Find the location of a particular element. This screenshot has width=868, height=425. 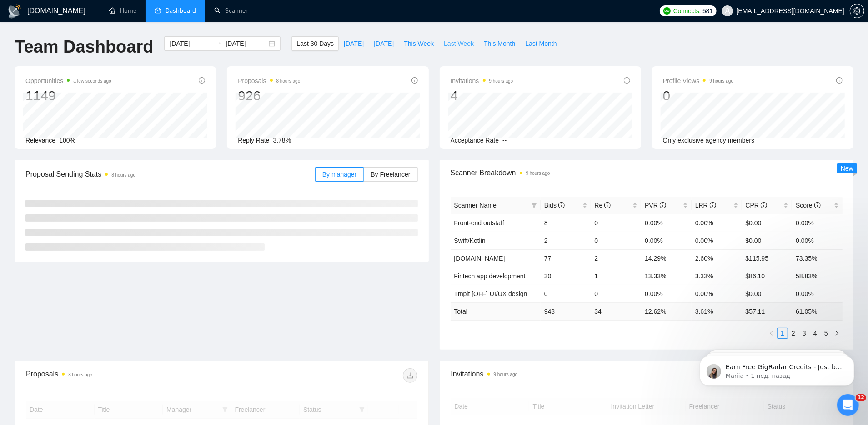

div: 4 is located at coordinates (482, 96).